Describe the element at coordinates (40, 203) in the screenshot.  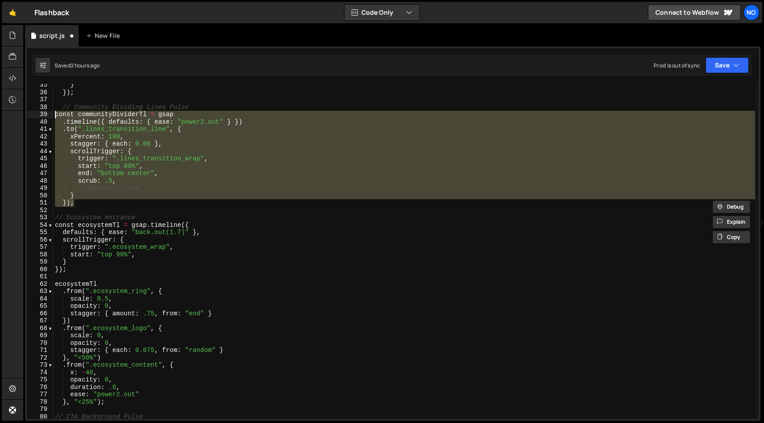
I see `div: 51` at that location.